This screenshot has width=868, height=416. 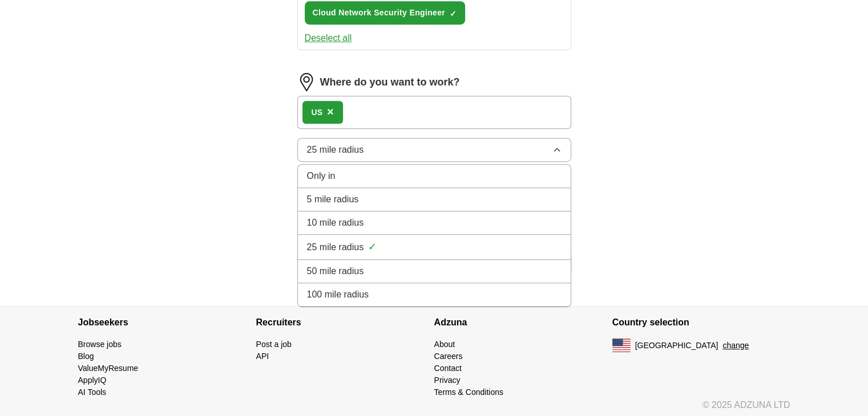 I want to click on a: API, so click(x=263, y=357).